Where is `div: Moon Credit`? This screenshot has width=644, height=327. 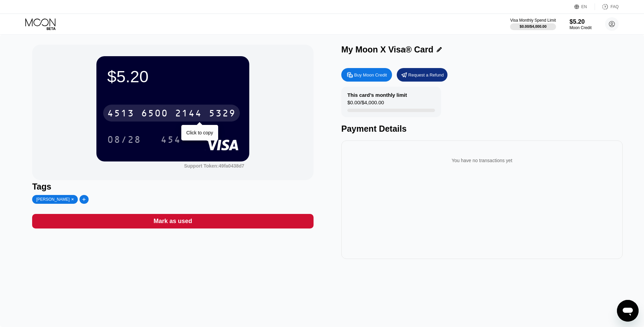 div: Moon Credit is located at coordinates (581, 28).